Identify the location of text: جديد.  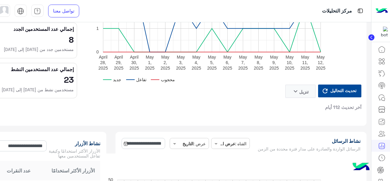
(117, 80).